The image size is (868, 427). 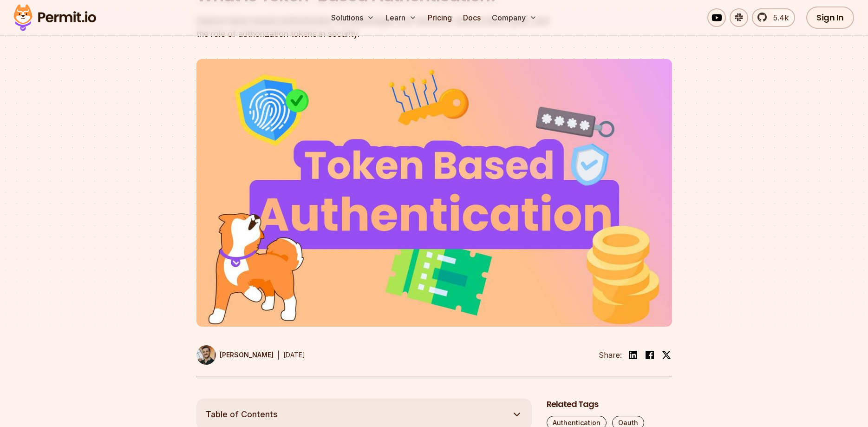 What do you see at coordinates (609, 404) in the screenshot?
I see `h2: Related Tags` at bounding box center [609, 404].